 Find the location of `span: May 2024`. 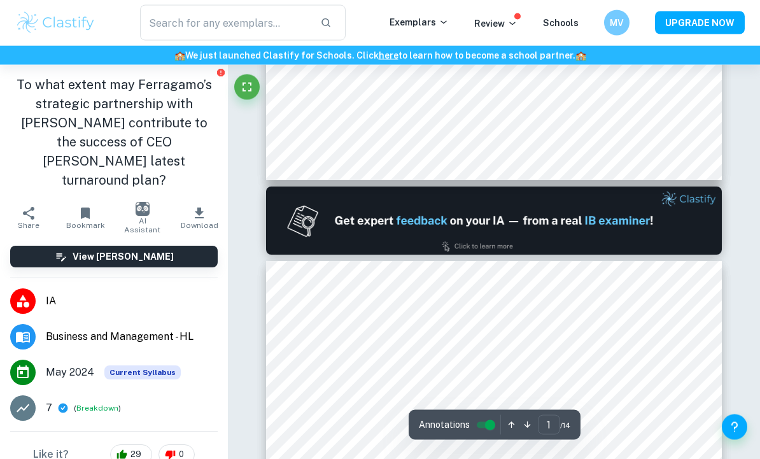

span: May 2024 is located at coordinates (70, 372).